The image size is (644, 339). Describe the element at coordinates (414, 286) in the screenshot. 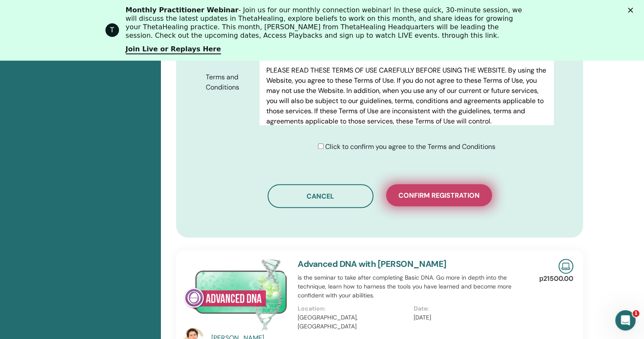

I see `p: is the seminar to take after completing Basic DNA. Go more in depth into the technique, learn how...` at that location.